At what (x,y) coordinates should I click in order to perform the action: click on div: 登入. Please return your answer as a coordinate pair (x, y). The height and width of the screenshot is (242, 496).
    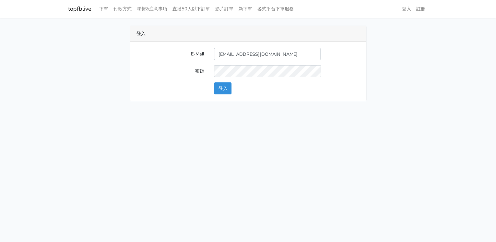
    Looking at the image, I should click on (248, 34).